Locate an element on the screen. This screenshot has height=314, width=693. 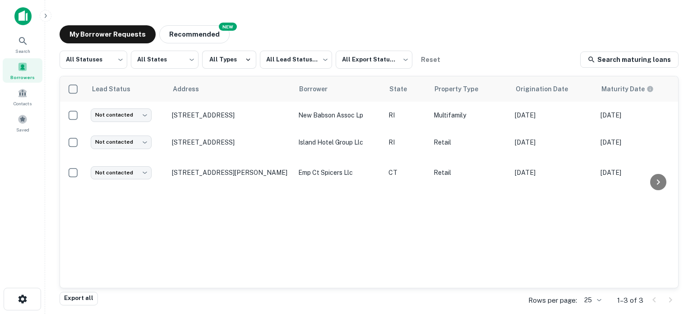
a: Saved is located at coordinates (23, 123).